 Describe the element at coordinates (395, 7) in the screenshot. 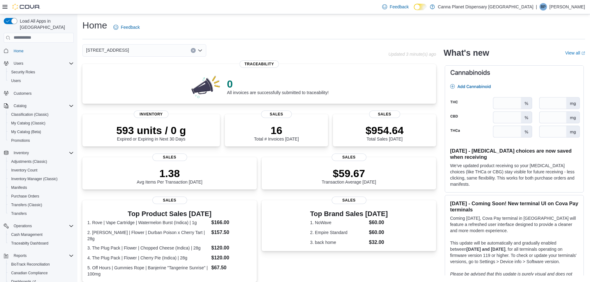

I see `a: Feedback` at that location.